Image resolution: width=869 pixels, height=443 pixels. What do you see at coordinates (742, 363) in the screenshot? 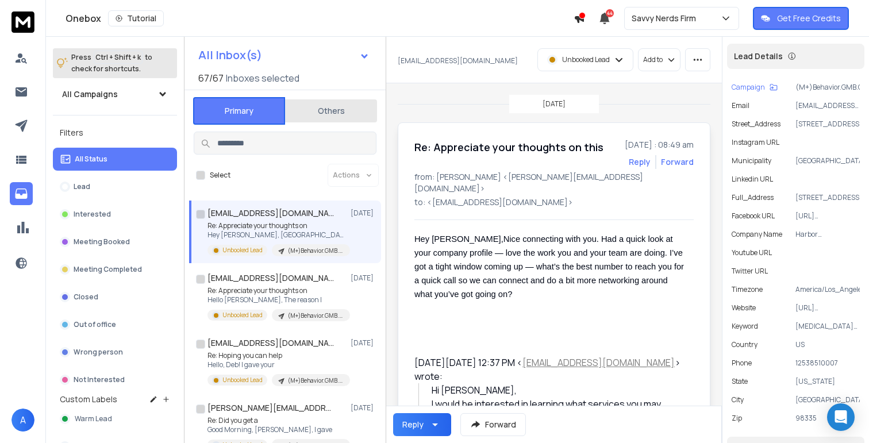
I see `p: Phone` at bounding box center [742, 363].